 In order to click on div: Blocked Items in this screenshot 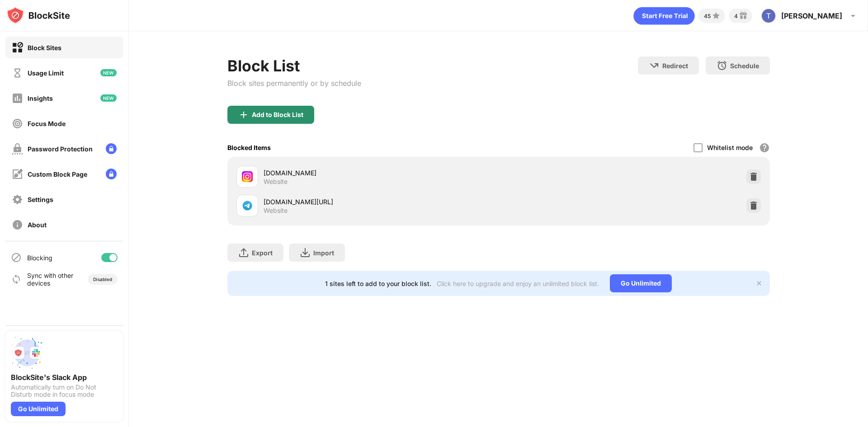, I will do `click(249, 148)`.